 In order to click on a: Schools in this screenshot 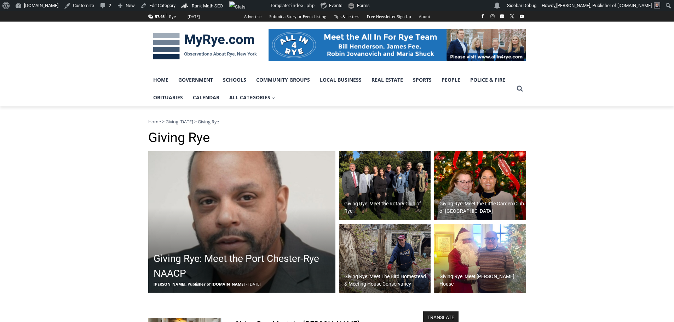, I will do `click(235, 80)`.